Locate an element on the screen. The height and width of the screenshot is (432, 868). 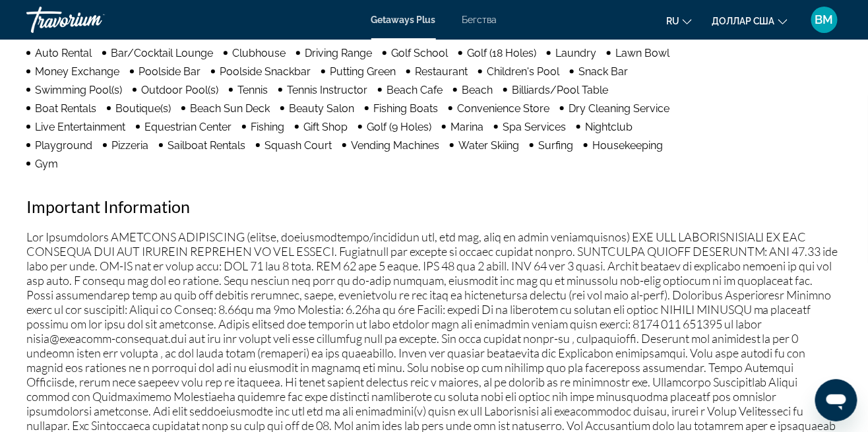
span: Fishing is located at coordinates (267, 127).